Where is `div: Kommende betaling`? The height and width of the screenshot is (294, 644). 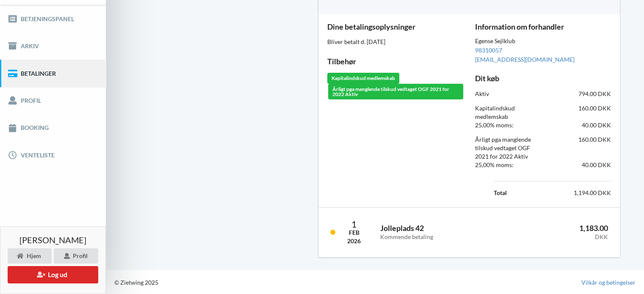
div: Kommende betaling is located at coordinates (440, 237).